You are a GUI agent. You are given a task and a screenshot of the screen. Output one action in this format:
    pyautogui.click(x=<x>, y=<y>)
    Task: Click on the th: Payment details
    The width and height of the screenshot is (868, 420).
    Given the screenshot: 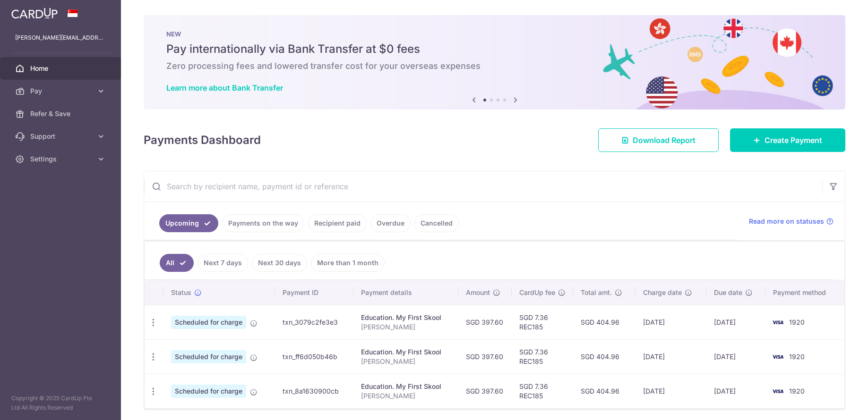 What is the action you would take?
    pyautogui.click(x=405, y=293)
    